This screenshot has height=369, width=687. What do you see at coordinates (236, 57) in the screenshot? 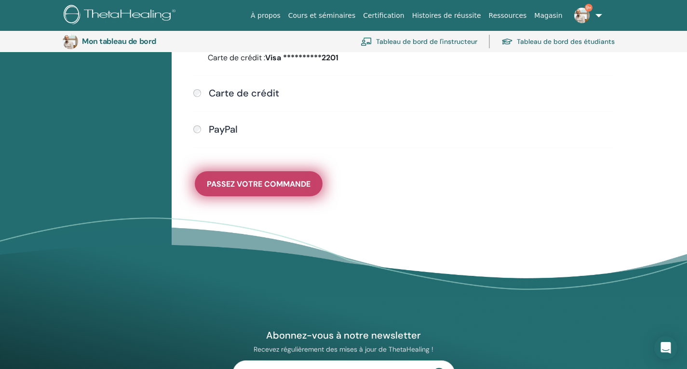
I see `font: Carte de crédit :` at bounding box center [236, 57].